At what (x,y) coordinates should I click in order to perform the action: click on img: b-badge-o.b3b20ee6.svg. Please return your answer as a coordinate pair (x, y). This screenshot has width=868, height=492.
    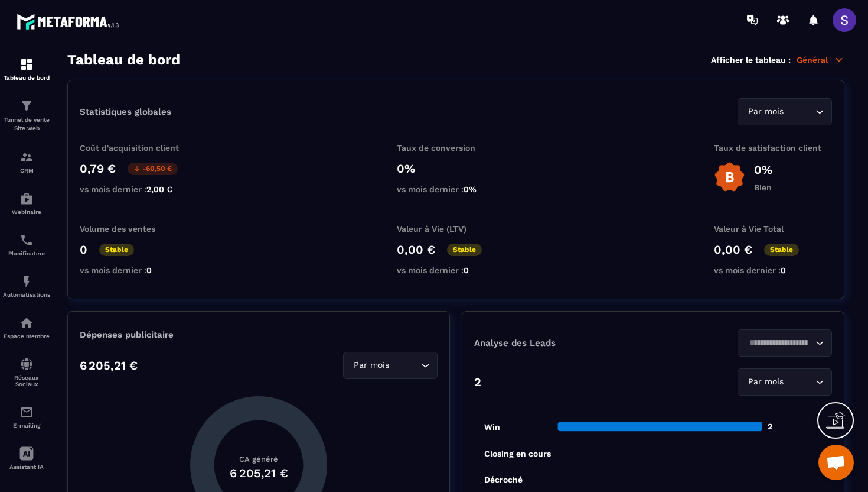
    Looking at the image, I should click on (730, 177).